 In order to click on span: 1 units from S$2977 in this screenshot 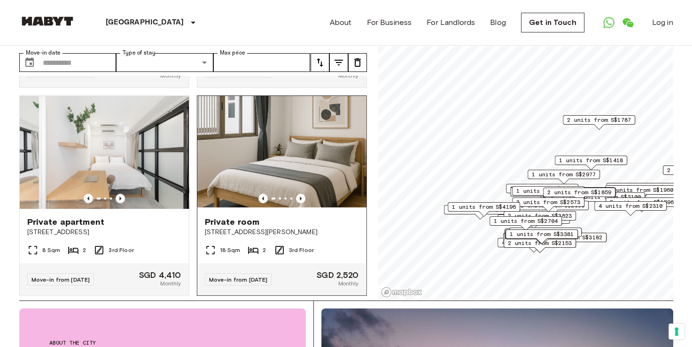, I will do `click(563, 174)`.